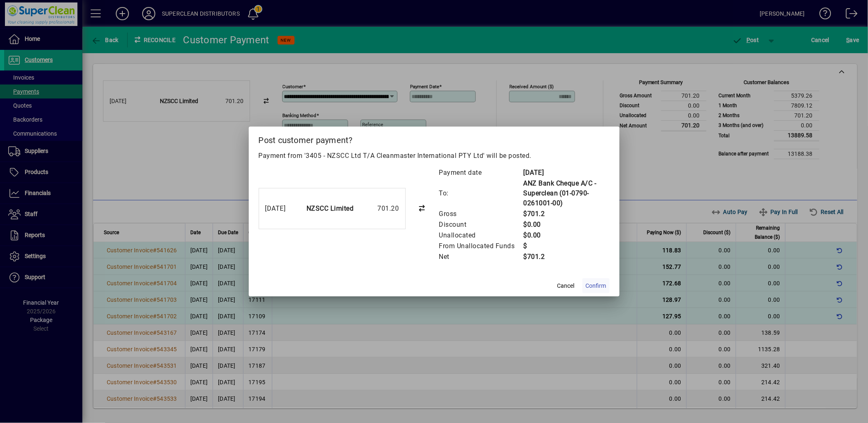  What do you see at coordinates (566, 193) in the screenshot?
I see `td: ANZ Bank Cheque A/C - Superclean (01-0790-0261001-00)` at bounding box center [566, 193].